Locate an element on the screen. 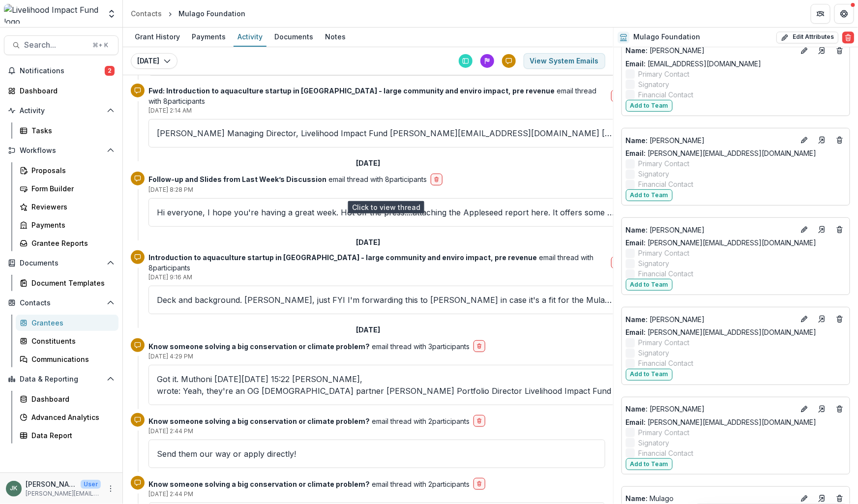 This screenshot has width=858, height=504. div: Contacts is located at coordinates (146, 13).